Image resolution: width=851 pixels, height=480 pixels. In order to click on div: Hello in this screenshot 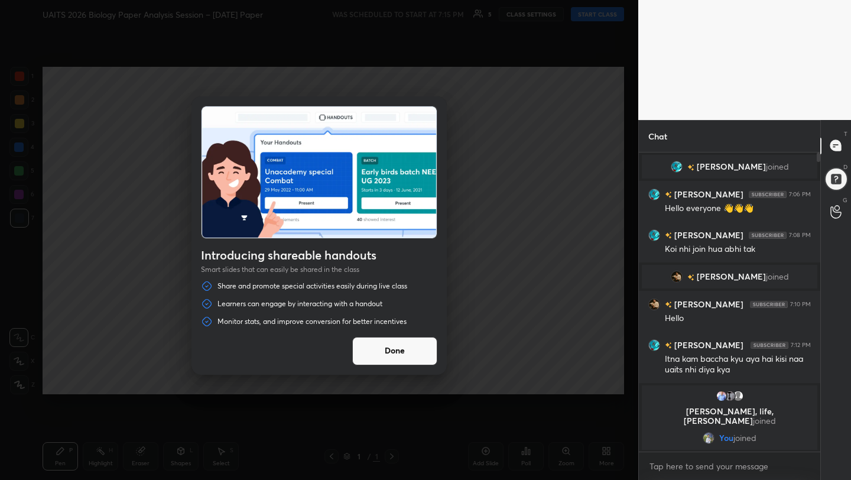, I will do `click(737, 318)`.